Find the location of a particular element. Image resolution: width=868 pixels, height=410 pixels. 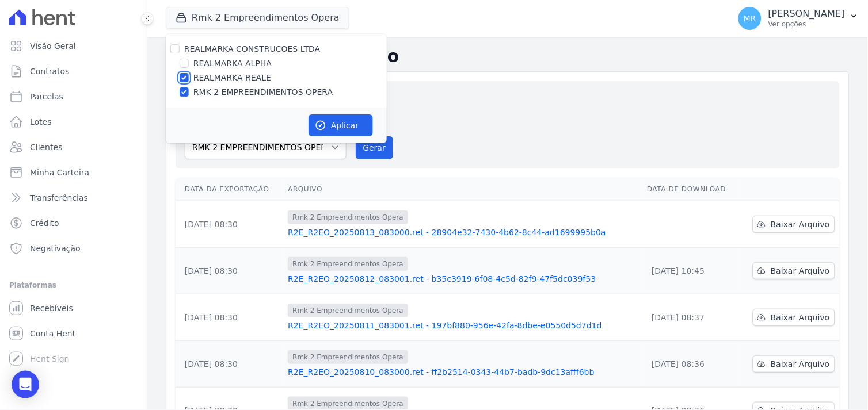

a: R2E_R2EO_20250811_083001.ret - 197bf880-956e-42fa-8dbe-e0550d5d7d1d is located at coordinates (463, 326).